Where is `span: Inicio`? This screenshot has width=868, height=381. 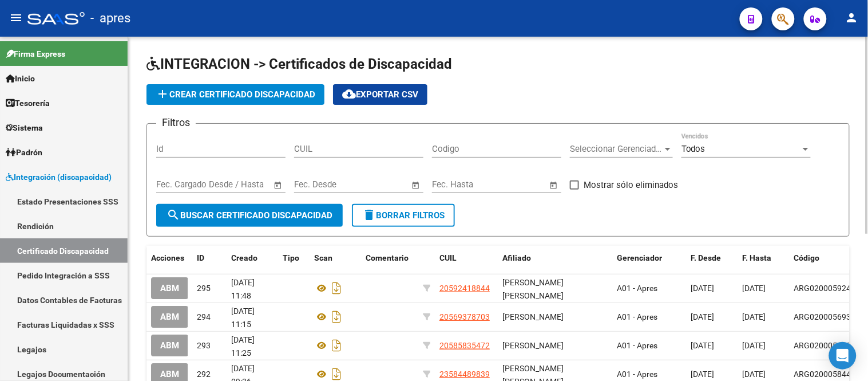 span: Inicio is located at coordinates (20, 78).